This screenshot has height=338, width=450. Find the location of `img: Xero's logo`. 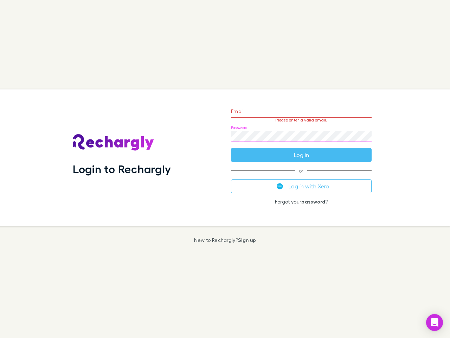

img: Xero's logo is located at coordinates (280, 186).